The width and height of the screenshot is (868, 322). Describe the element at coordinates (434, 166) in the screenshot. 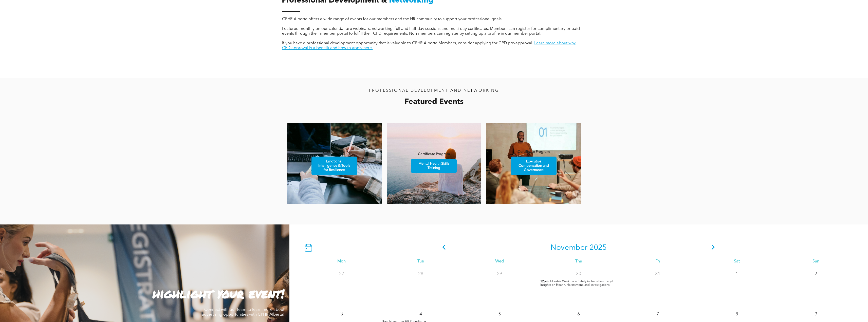

I see `span: Mental Health Skills Training` at that location.